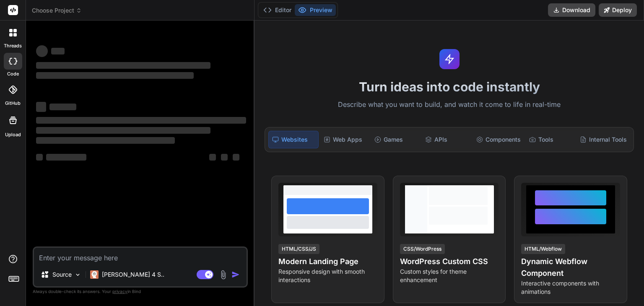 The image size is (644, 306). I want to click on button: Deploy, so click(618, 10).